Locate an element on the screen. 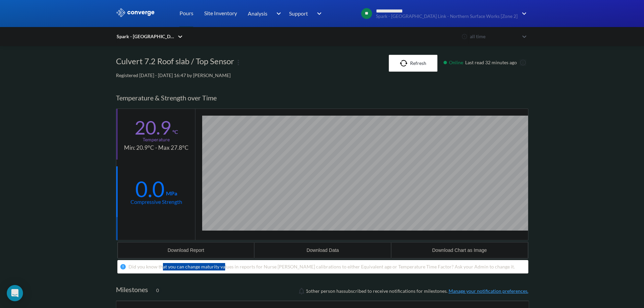  div: Download Data is located at coordinates (323, 250).